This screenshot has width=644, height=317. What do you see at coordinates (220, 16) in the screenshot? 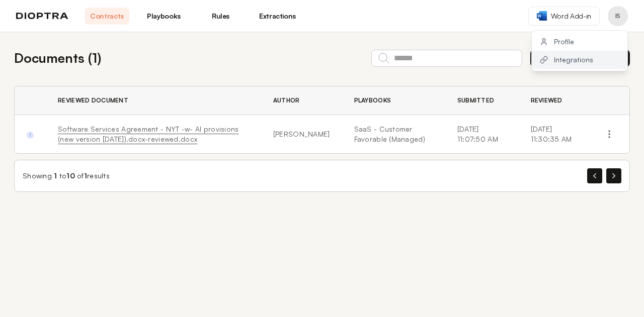
I see `a: Rules` at bounding box center [220, 16].